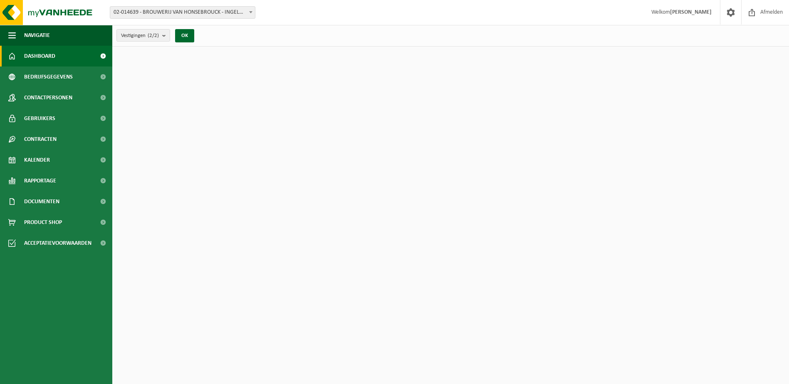  Describe the element at coordinates (39, 56) in the screenshot. I see `span: Dashboard` at that location.